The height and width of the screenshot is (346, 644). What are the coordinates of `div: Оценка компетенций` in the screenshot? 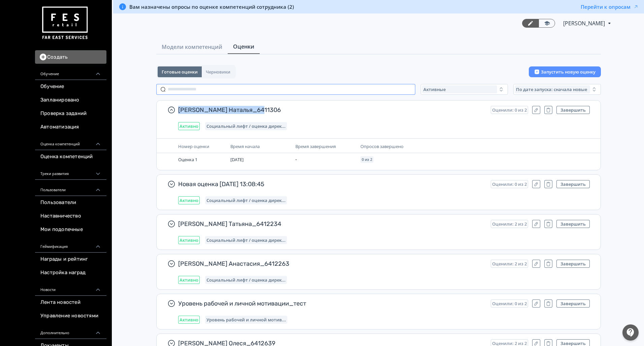 It's located at (71, 142).